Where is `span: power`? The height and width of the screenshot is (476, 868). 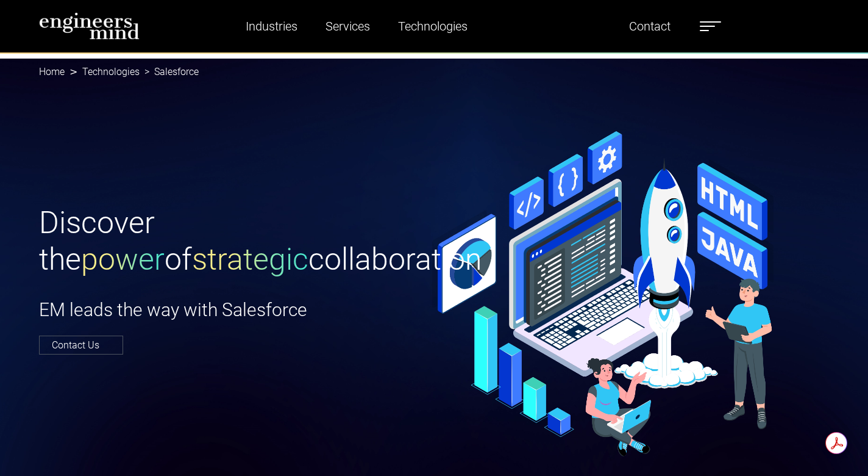 span: power is located at coordinates (123, 259).